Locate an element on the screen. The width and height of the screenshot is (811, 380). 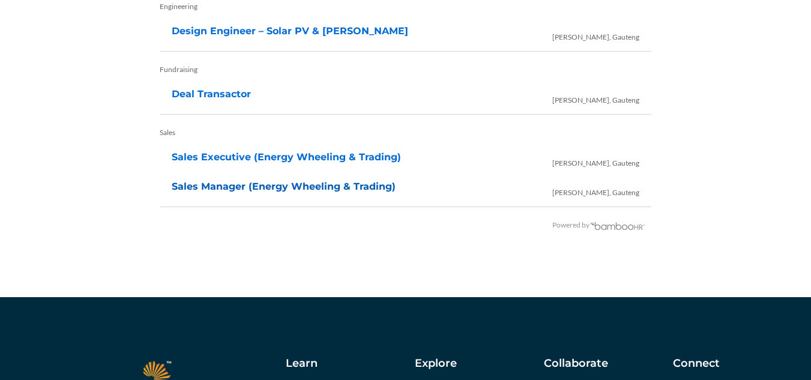
div: Powered by is located at coordinates (403, 225).